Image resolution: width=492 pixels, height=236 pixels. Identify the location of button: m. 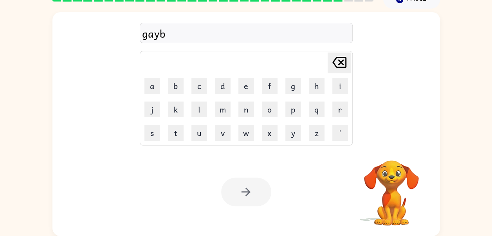
(223, 109).